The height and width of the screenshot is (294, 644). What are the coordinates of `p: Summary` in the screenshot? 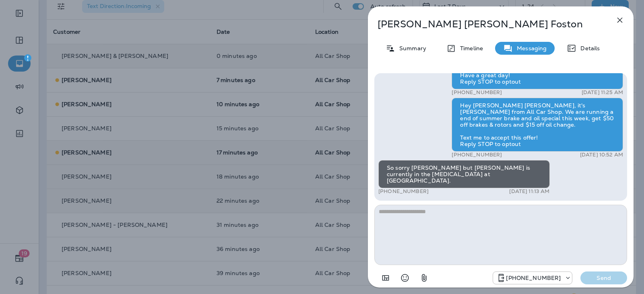 It's located at (411, 48).